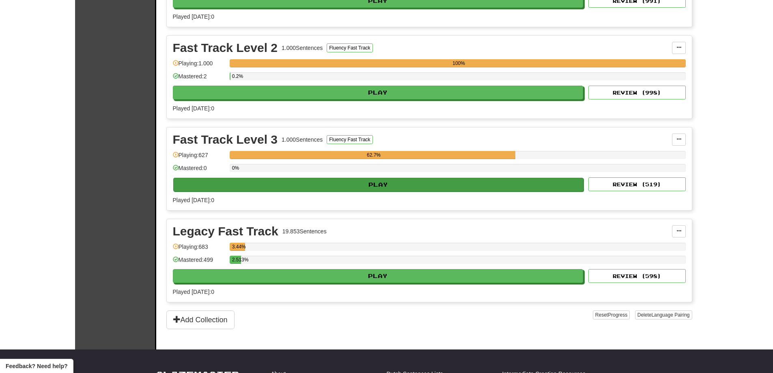  I want to click on div: 100%, so click(459, 63).